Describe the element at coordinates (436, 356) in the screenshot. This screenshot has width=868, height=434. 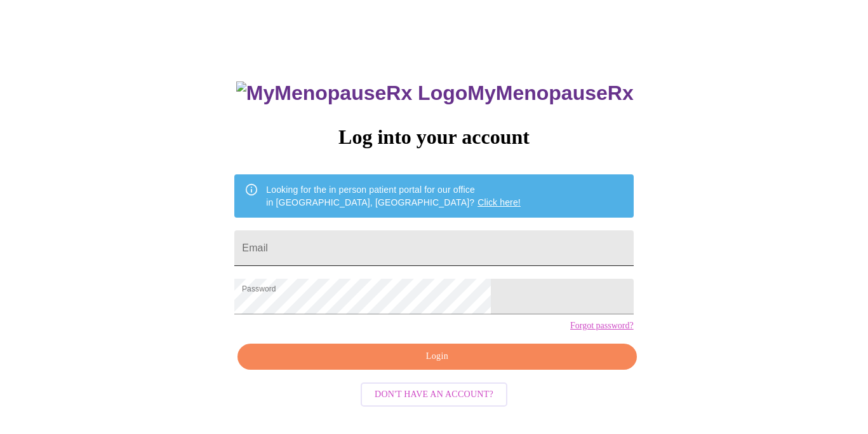
I see `span: Login` at that location.